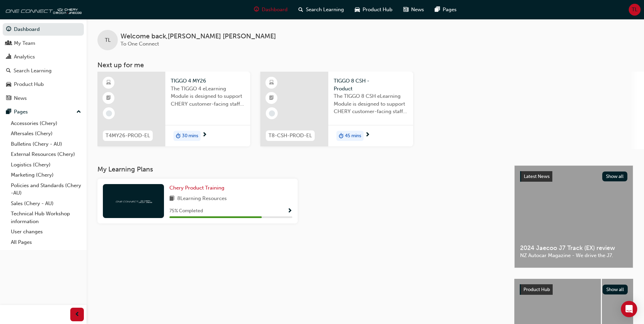  I want to click on a: External Resources (Chery), so click(46, 154).